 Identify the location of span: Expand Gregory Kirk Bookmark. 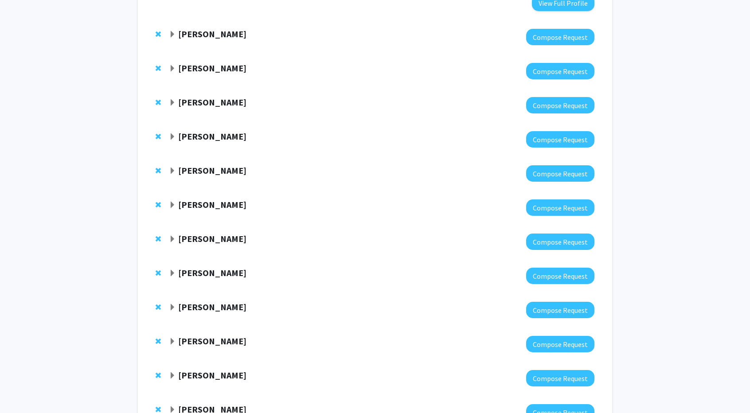
(172, 342).